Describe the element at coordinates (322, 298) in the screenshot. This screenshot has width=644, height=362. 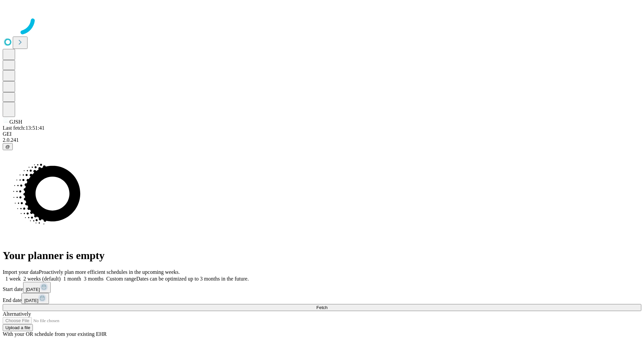
I see `div: End date` at that location.